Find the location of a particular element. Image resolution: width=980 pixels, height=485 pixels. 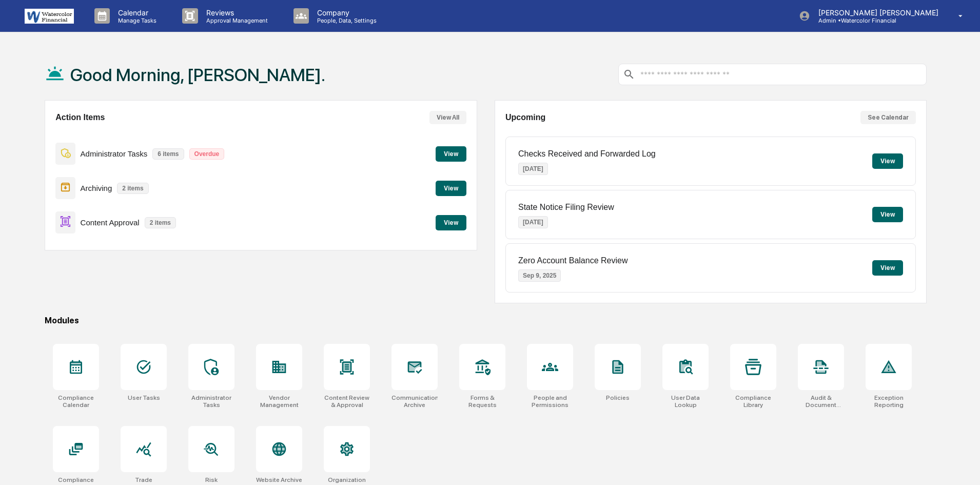

div: Administrator Tasks is located at coordinates (212, 401).